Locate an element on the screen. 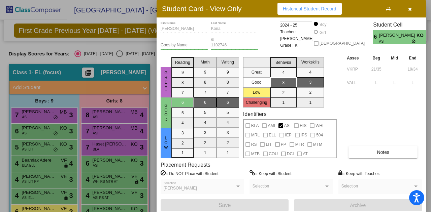 The width and height of the screenshot is (431, 212). label: = Keep with Student: is located at coordinates (271, 174).